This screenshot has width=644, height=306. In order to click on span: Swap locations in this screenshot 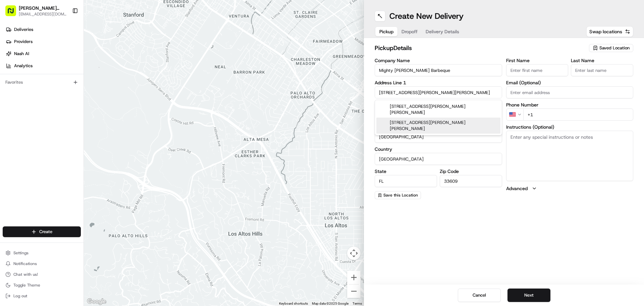, I will do `click(606, 31)`.